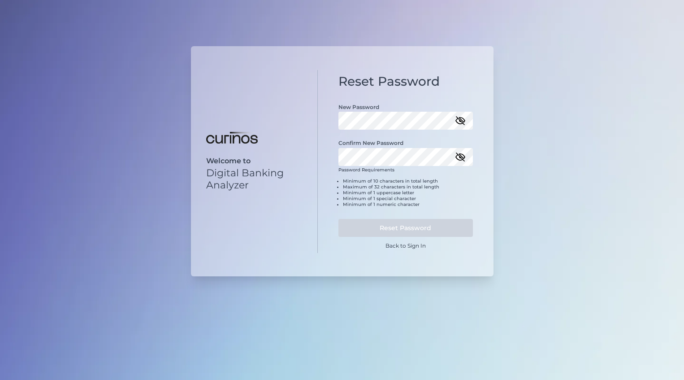 This screenshot has height=380, width=684. What do you see at coordinates (408, 181) in the screenshot?
I see `li: Minimum of 10 characters in total length` at bounding box center [408, 181].